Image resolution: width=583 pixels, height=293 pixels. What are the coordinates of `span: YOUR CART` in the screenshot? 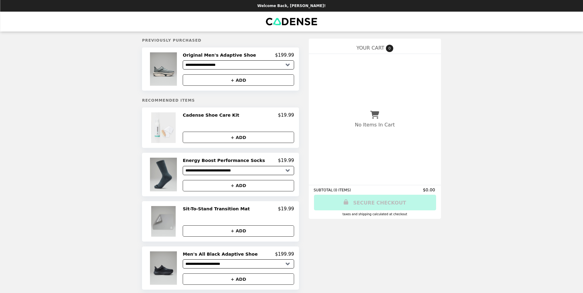 It's located at (370, 48).